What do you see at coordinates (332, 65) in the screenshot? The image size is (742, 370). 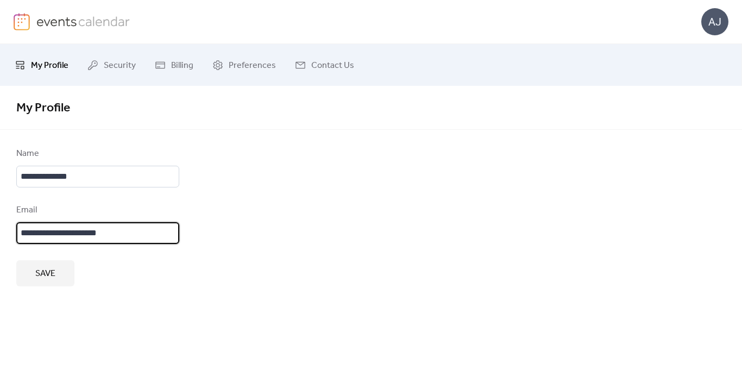 I see `span: Contact Us` at bounding box center [332, 65].